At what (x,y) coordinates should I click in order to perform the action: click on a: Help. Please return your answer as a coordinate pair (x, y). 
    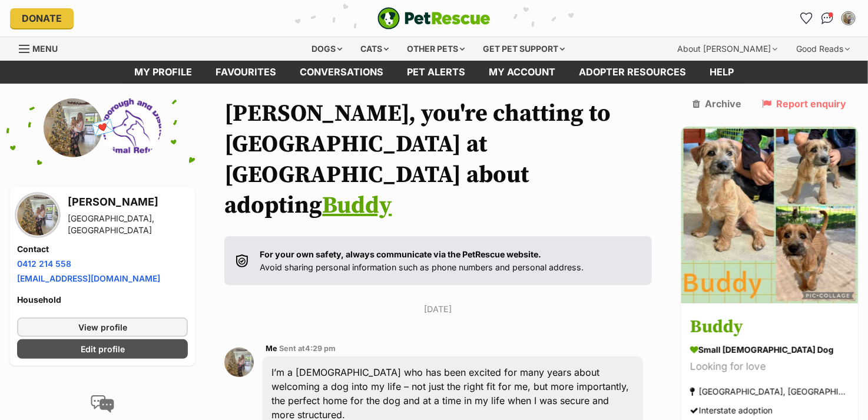
    Looking at the image, I should click on (721, 72).